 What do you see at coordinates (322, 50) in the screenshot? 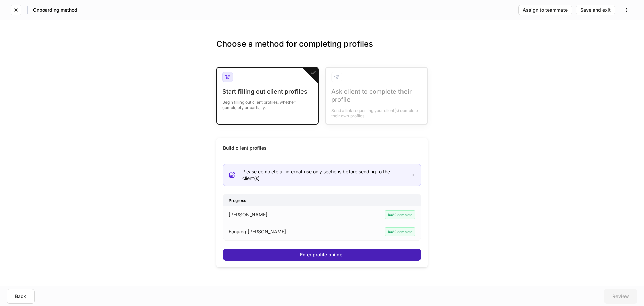
I see `h3: Choose a method for completing profiles` at bounding box center [322, 50].